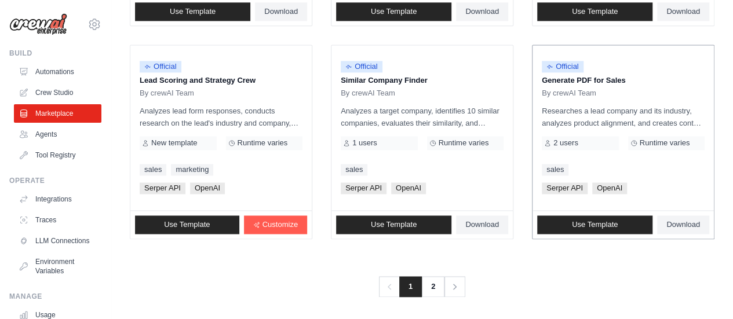  What do you see at coordinates (566, 143) in the screenshot?
I see `span: 2 users` at bounding box center [566, 143].